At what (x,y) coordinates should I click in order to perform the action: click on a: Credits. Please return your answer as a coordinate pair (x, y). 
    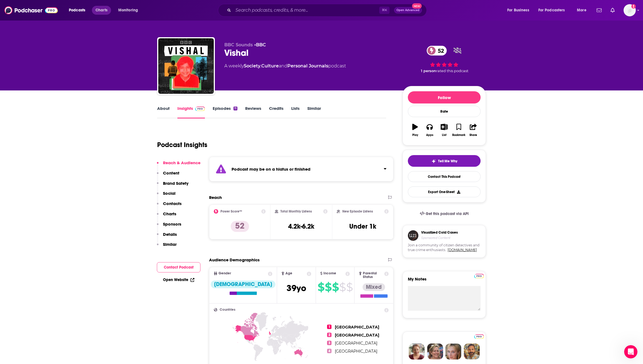
    Looking at the image, I should click on (277, 112).